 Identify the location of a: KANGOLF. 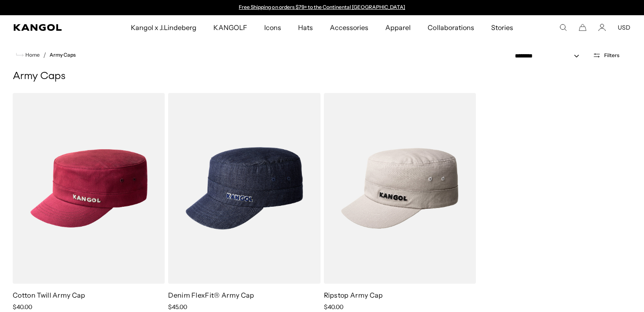
(230, 28).